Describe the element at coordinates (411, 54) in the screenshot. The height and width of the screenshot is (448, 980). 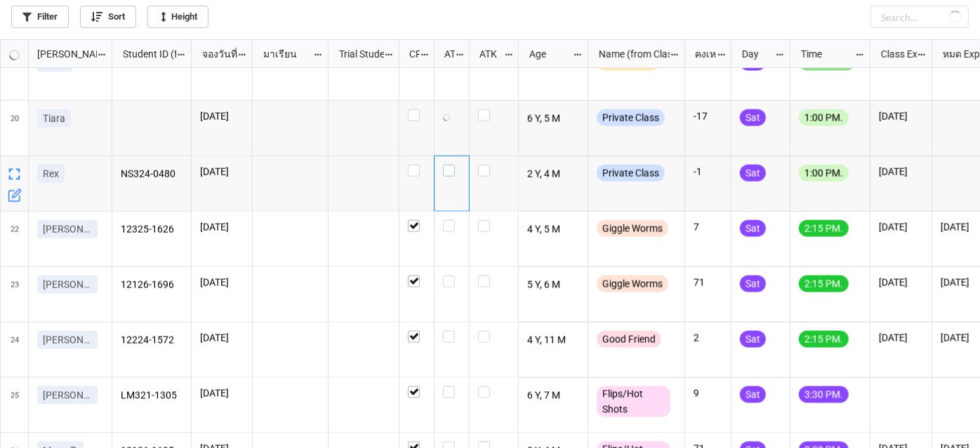
I see `div: CF` at that location.